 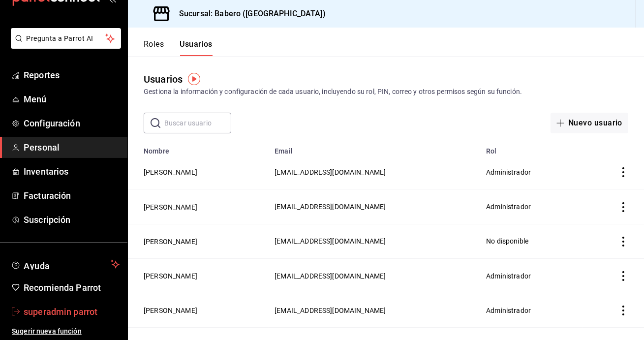 I want to click on button: Roles, so click(x=153, y=48).